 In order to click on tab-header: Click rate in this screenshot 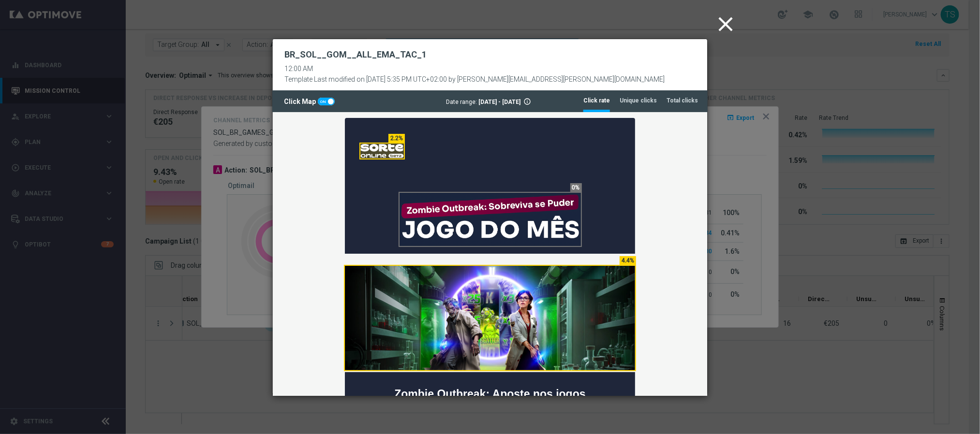, I will do `click(596, 100)`.